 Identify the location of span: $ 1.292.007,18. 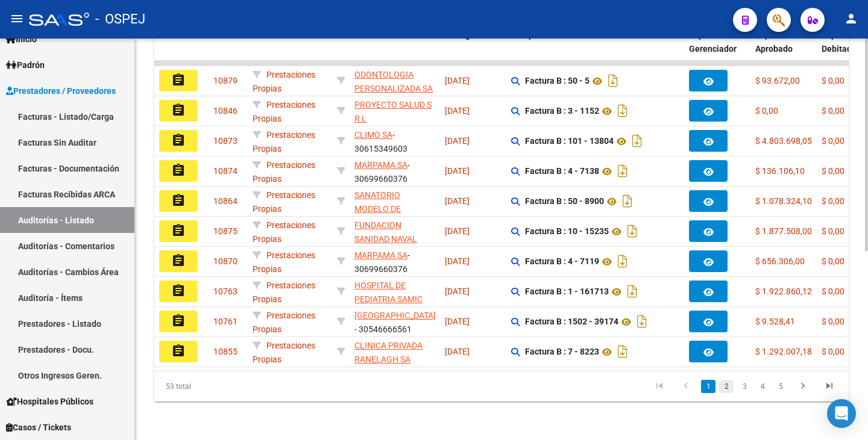
(784, 351).